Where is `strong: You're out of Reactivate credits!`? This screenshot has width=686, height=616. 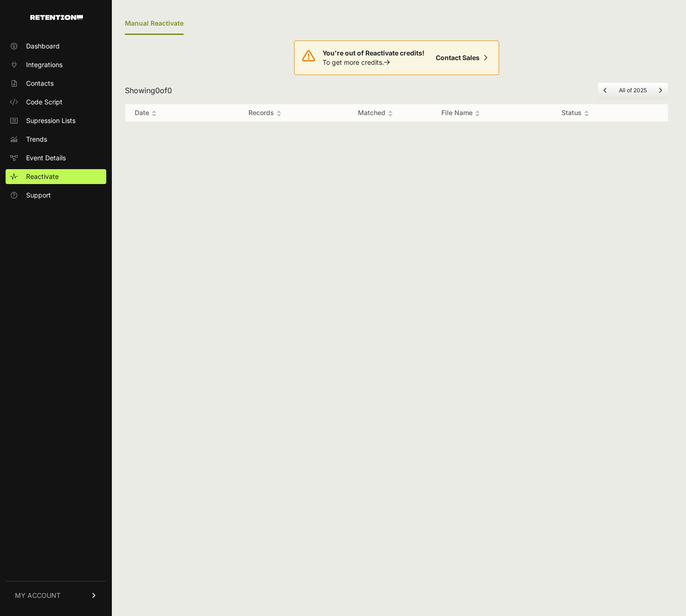 strong: You're out of Reactivate credits! is located at coordinates (373, 52).